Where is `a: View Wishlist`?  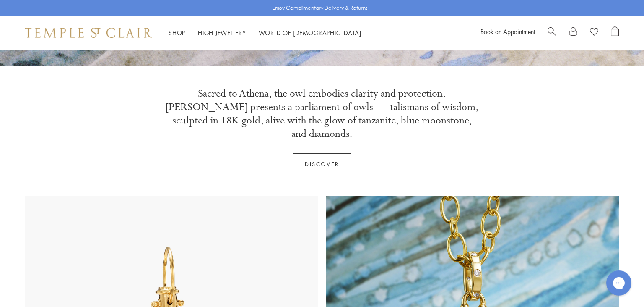 a: View Wishlist is located at coordinates (594, 33).